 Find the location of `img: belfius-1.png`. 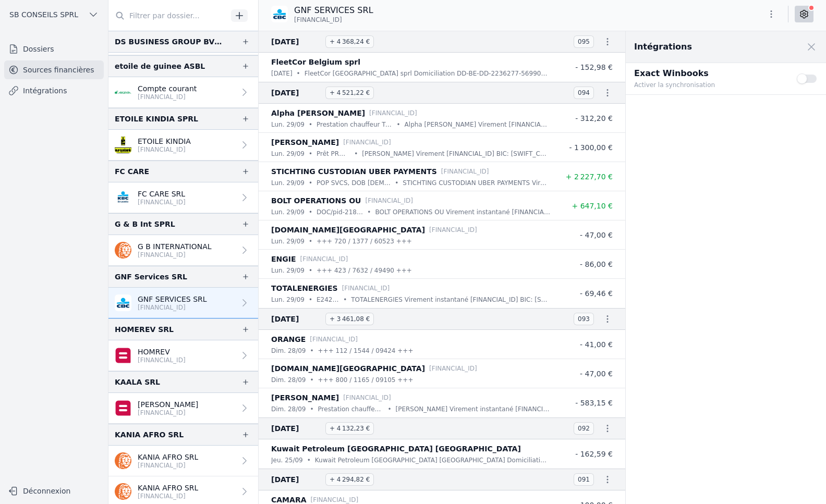

img: belfius-1.png is located at coordinates (123, 408).